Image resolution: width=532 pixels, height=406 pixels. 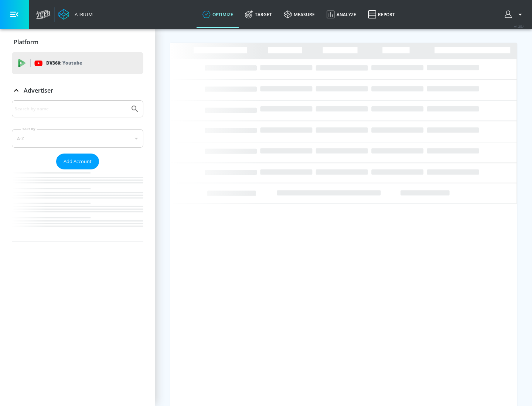 What do you see at coordinates (64, 63) in the screenshot?
I see `p: DV360:` at bounding box center [64, 63].